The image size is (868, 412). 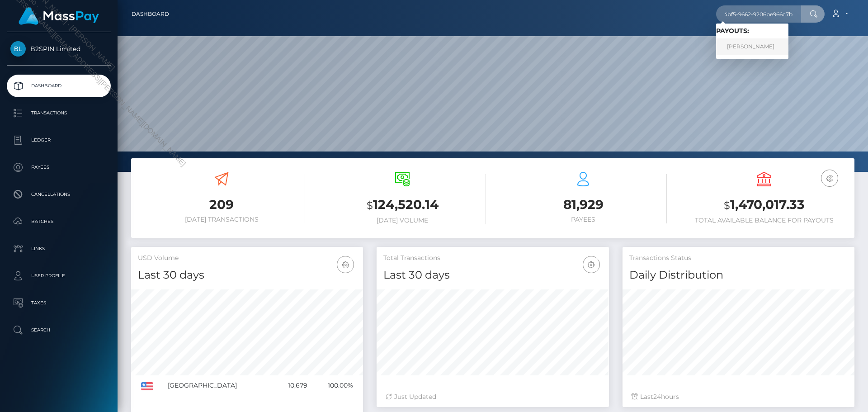 What do you see at coordinates (59, 167) in the screenshot?
I see `a: Payees` at bounding box center [59, 167].